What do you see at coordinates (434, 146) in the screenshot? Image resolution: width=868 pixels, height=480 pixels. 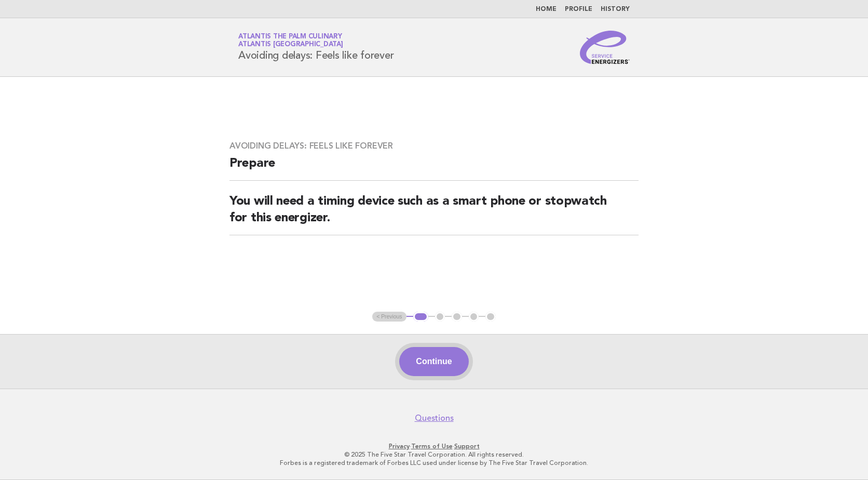 I see `h3: Avoiding delays: Feels like forever` at bounding box center [434, 146].